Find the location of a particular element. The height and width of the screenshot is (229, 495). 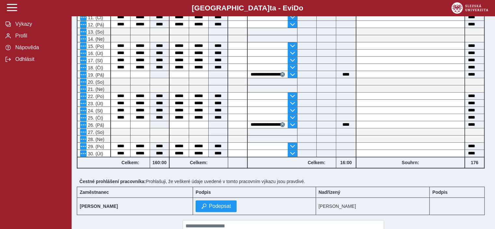

span: Profil is located at coordinates (40, 36).